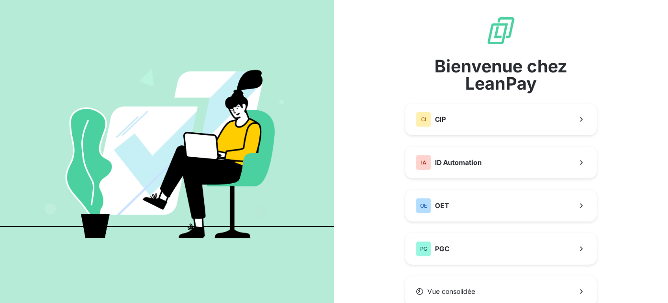 The image size is (668, 303). What do you see at coordinates (459, 162) in the screenshot?
I see `span: ID Automation` at bounding box center [459, 162].